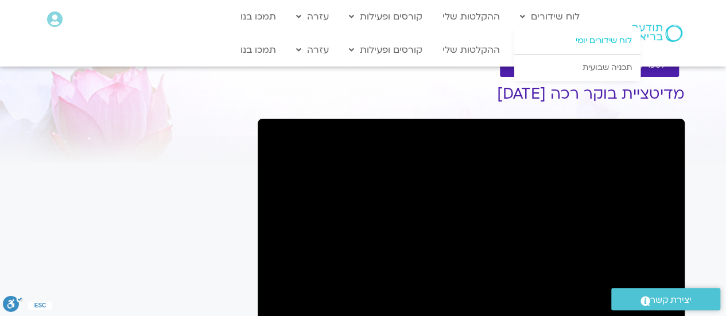 The width and height of the screenshot is (726, 316). I want to click on span: להקלטות שלי, so click(536, 65).